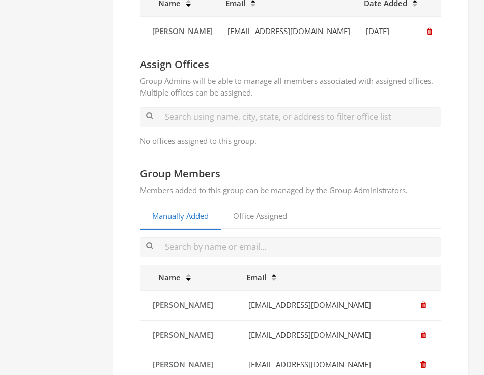  Describe the element at coordinates (290, 190) in the screenshot. I see `p: Members added to this group can be managed by the Group Administrators.` at that location.